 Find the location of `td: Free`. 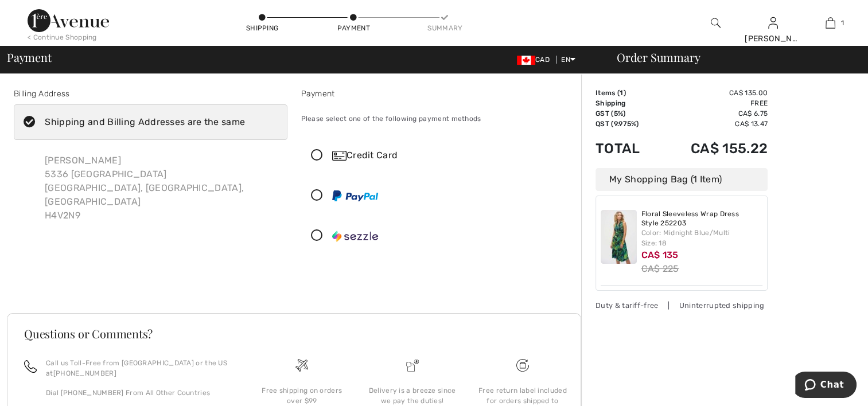

td: Free is located at coordinates (713, 103).